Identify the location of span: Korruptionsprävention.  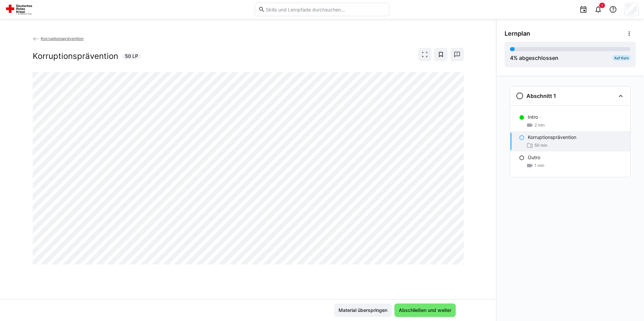
(62, 38).